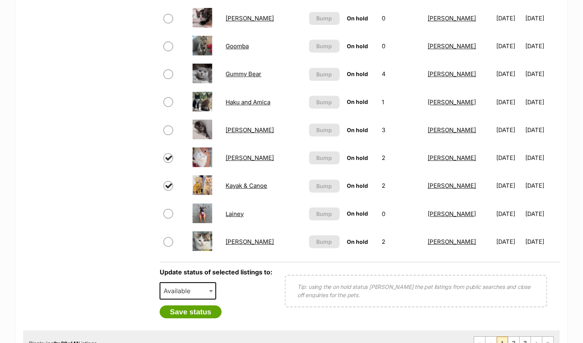  Describe the element at coordinates (235, 214) in the screenshot. I see `a: Lainey` at that location.